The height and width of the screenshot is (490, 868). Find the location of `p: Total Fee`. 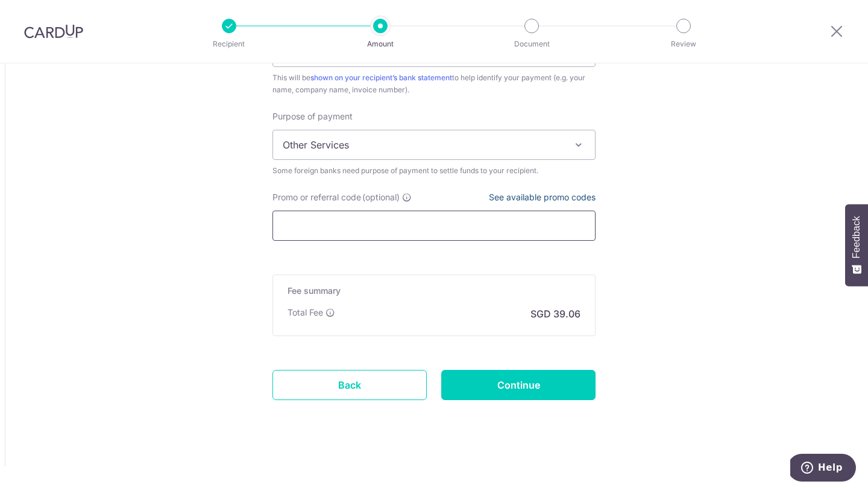

p: Total Fee is located at coordinates (305, 312).